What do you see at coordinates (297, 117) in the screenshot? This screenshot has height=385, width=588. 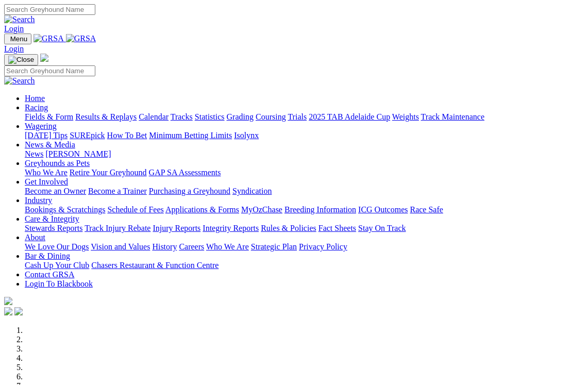 I see `a: Trials` at bounding box center [297, 117].